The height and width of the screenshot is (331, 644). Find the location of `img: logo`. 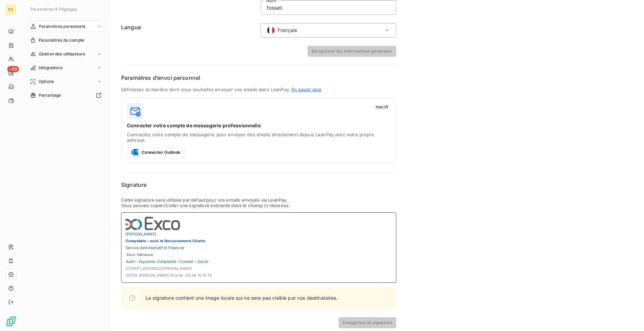

img: logo is located at coordinates (135, 111).